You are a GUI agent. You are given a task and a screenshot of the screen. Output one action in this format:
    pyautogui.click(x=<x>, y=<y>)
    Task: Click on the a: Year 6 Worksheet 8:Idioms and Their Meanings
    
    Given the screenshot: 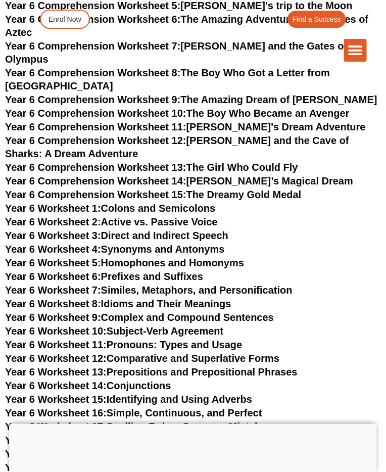 What is the action you would take?
    pyautogui.click(x=118, y=303)
    